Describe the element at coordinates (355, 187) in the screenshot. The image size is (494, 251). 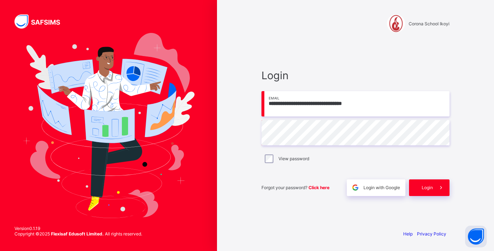
I see `img: google.396cfc9801f0270233282035f929180a.svg` at that location.